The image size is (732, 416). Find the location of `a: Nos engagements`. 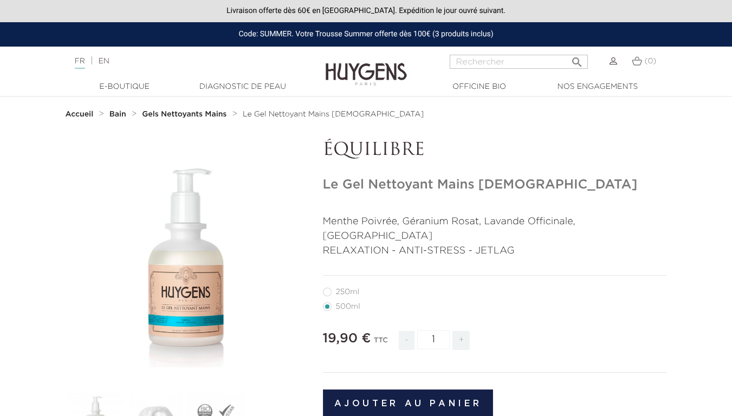

a: Nos engagements is located at coordinates (597, 87).